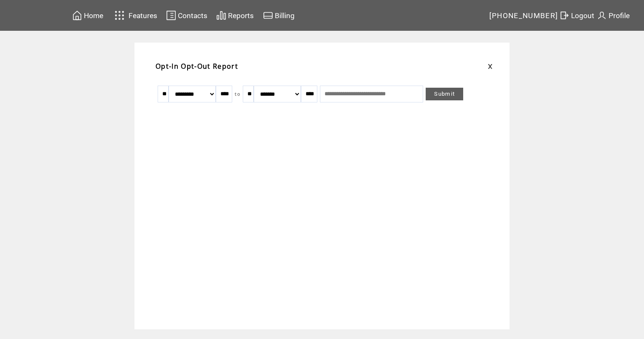 The image size is (644, 339). I want to click on span: Opt-In Opt-Out Report, so click(197, 66).